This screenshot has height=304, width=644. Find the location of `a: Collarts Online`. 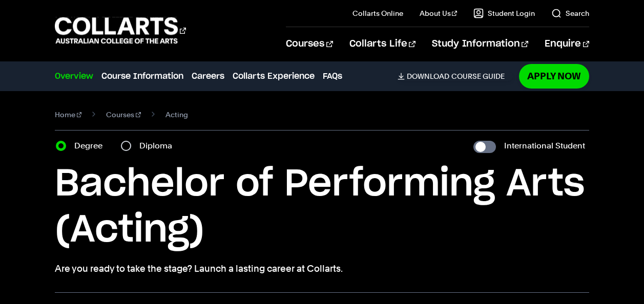

a: Collarts Online is located at coordinates (377, 13).